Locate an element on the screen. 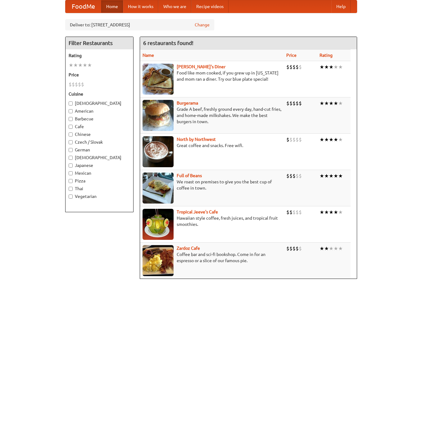  img: jeeves.jpg is located at coordinates (158, 225).